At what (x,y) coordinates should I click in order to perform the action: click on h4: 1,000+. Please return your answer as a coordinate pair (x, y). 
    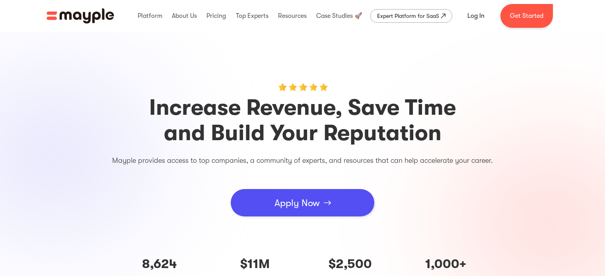
    Looking at the image, I should click on (446, 264).